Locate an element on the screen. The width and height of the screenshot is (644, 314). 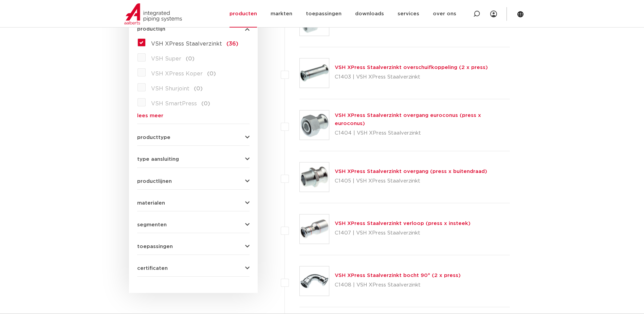
button: segmenten is located at coordinates (193, 225).